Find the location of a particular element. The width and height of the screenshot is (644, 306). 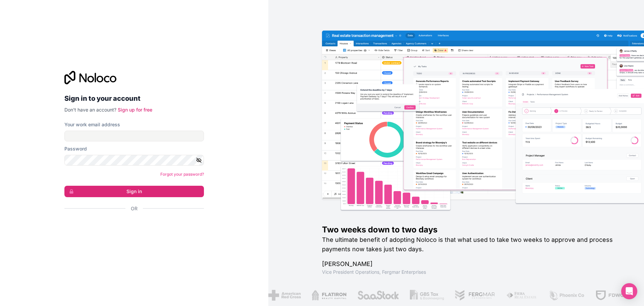

img: /assets/gbstax-C-GtDUiK.png is located at coordinates (427, 295).